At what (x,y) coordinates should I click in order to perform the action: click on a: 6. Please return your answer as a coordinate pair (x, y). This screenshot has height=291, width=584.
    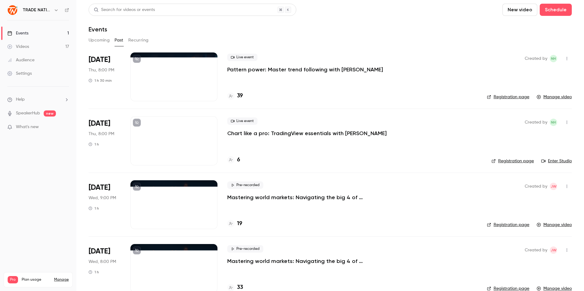
    Looking at the image, I should click on (234, 160).